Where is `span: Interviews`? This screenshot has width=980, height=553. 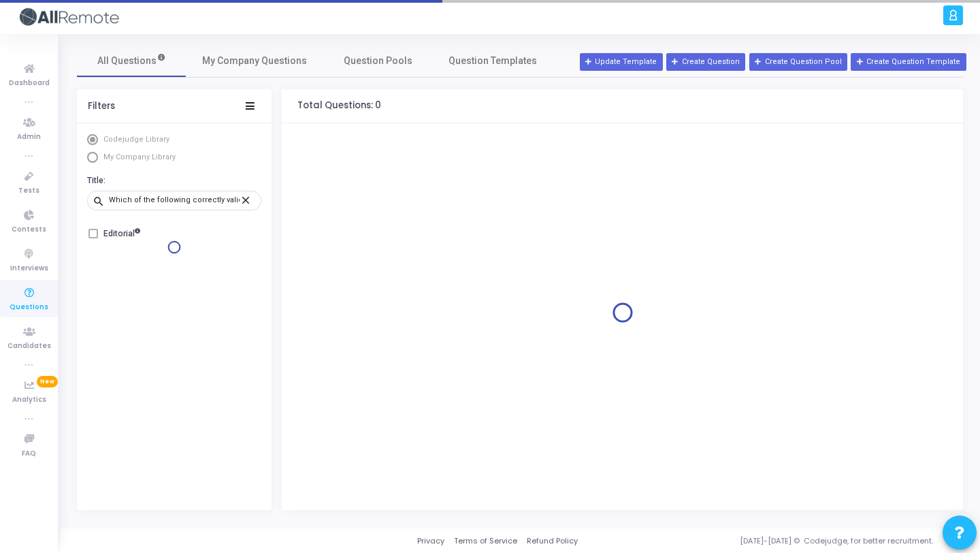
span: Interviews is located at coordinates (29, 268).